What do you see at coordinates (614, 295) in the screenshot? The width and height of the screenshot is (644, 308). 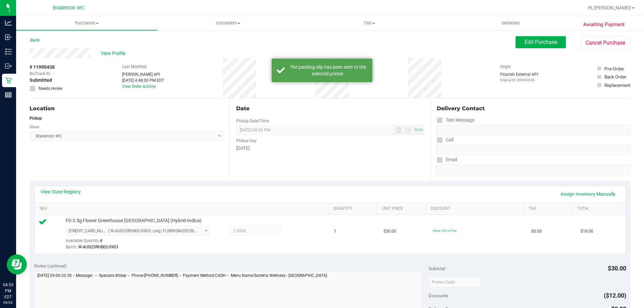 I see `span: ($12.00)` at bounding box center [614, 295].